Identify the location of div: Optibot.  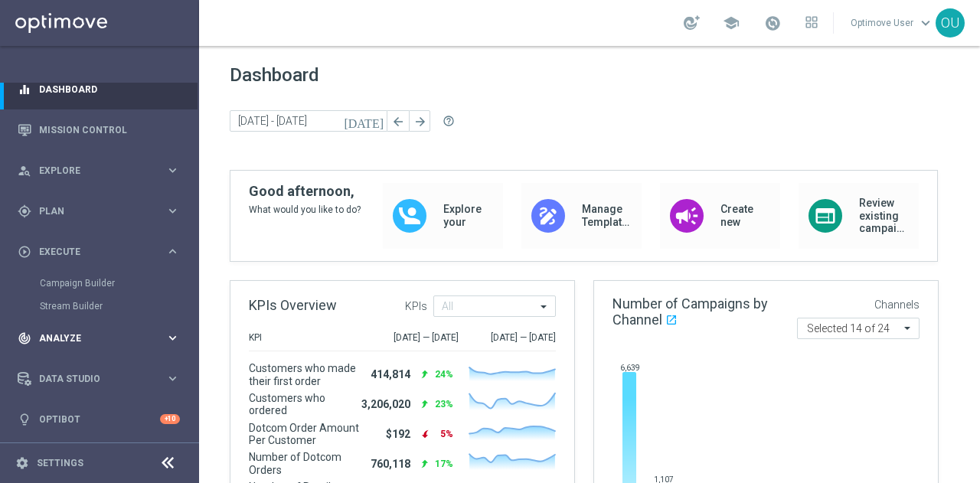
(99, 418).